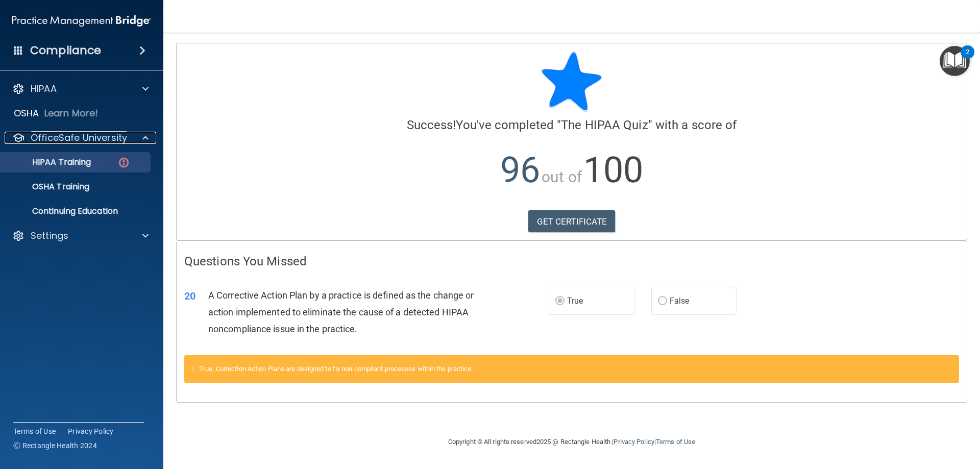  I want to click on img: blue-star-rounded.9d042014.png, so click(572, 82).